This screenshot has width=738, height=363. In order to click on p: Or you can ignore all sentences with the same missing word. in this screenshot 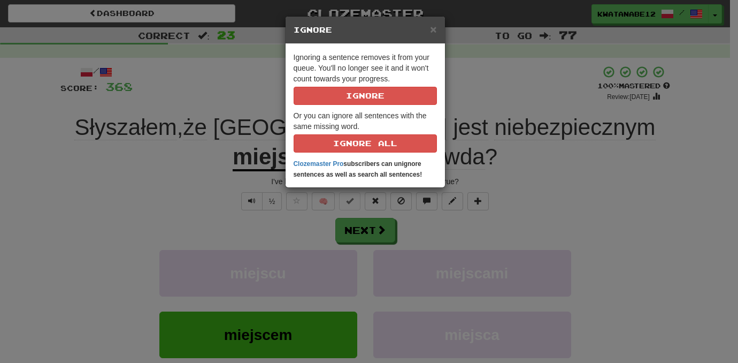, I will do `click(365, 131)`.